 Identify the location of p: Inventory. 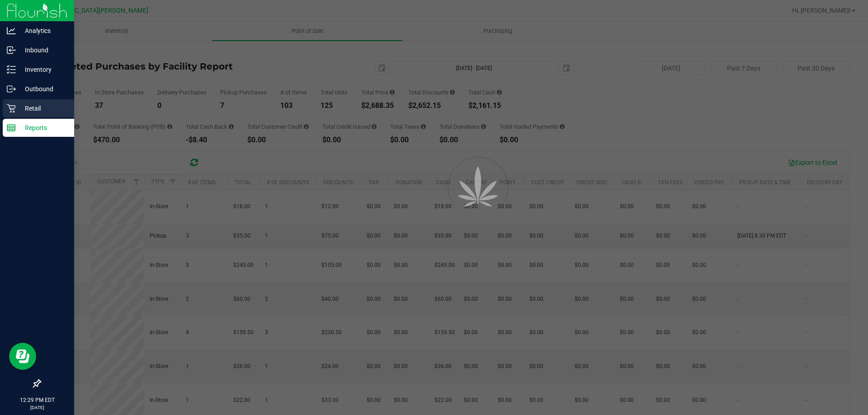
(43, 70).